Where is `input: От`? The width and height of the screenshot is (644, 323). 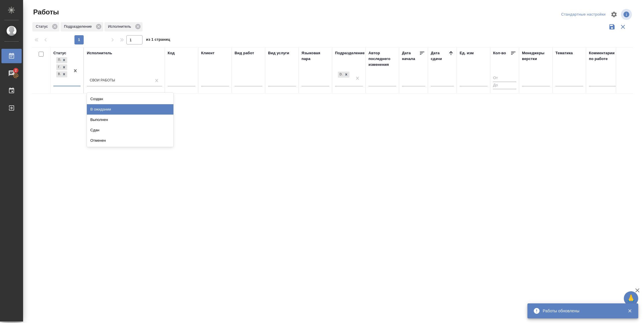 input: От is located at coordinates (505, 78).